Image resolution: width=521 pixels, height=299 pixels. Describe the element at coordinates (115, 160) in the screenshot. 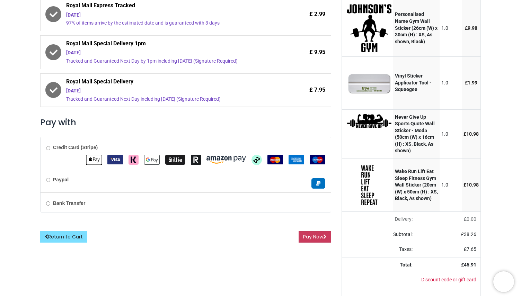

I see `img: VISA` at that location.